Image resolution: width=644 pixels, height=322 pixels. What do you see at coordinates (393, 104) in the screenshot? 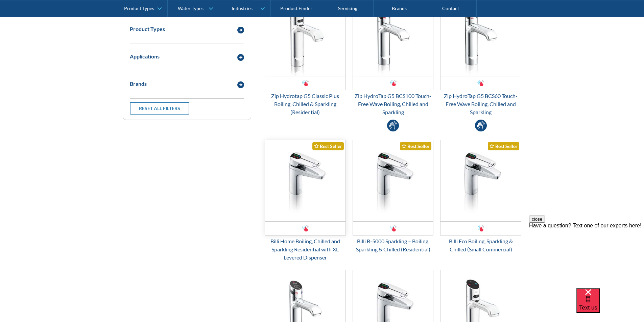
I see `div: Zip HydroTap G5 BCS100 Touch-Free Wave Boiling, Chilled and Sparkling` at bounding box center [393, 104].